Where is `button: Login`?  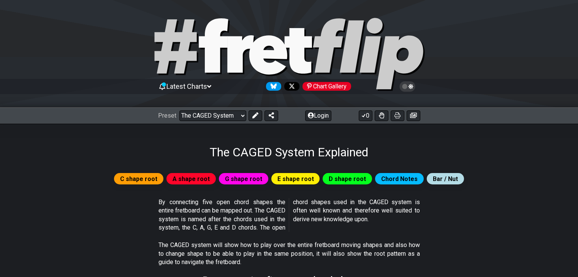 button: Login is located at coordinates (318, 116).